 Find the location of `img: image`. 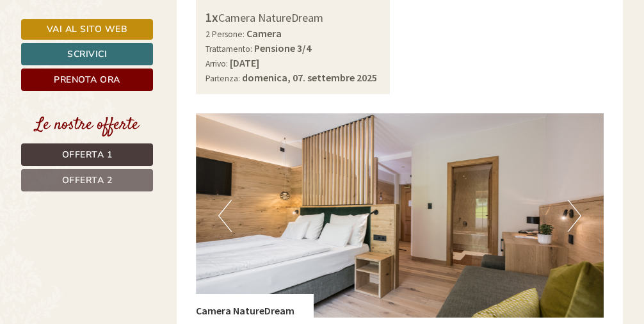

img: image is located at coordinates (400, 215).